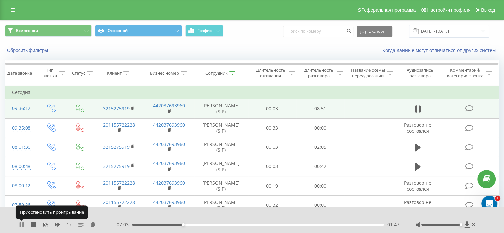 This screenshot has width=504, height=233. I want to click on button: Сбросить фильтры, so click(28, 50).